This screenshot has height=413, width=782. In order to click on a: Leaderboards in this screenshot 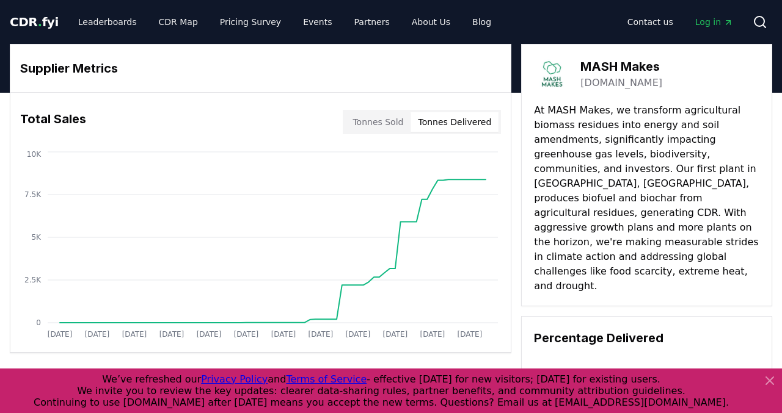, I will do `click(107, 22)`.